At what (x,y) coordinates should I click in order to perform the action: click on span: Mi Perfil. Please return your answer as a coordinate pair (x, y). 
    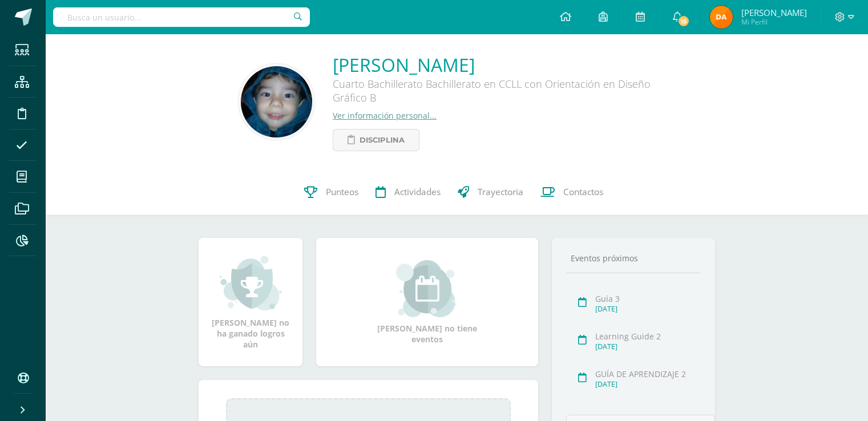
    Looking at the image, I should click on (774, 21).